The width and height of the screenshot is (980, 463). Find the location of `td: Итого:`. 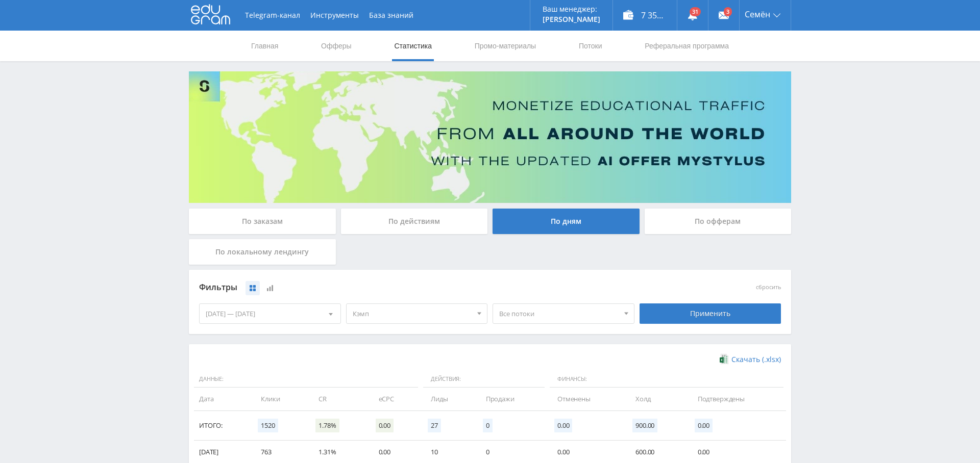

td: Итого: is located at coordinates (222, 426).